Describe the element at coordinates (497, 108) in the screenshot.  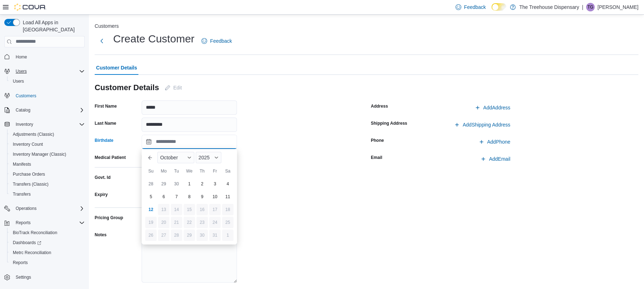
I see `span: Add Address` at that location.